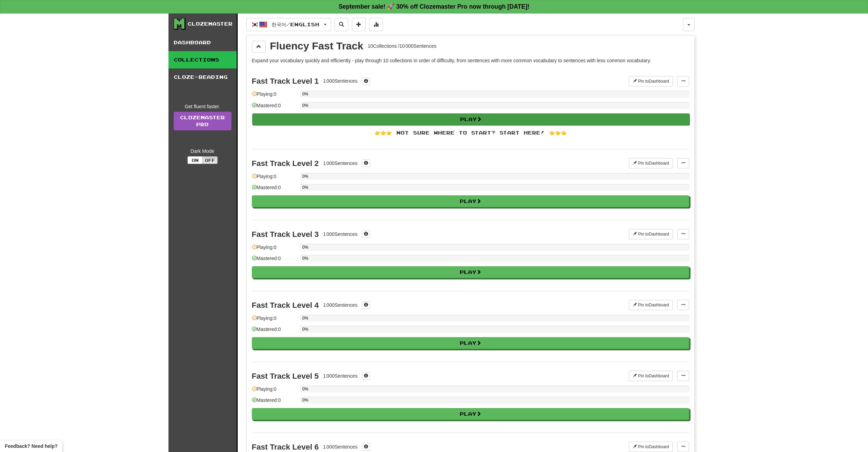 Image resolution: width=868 pixels, height=452 pixels. Describe the element at coordinates (285, 81) in the screenshot. I see `div: Fast Track Level 1` at that location.